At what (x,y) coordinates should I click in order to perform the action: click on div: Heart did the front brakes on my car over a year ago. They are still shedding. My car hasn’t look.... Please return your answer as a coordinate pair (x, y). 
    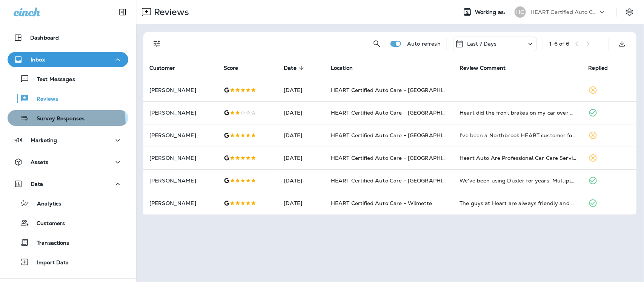
    Looking at the image, I should click on (518, 113).